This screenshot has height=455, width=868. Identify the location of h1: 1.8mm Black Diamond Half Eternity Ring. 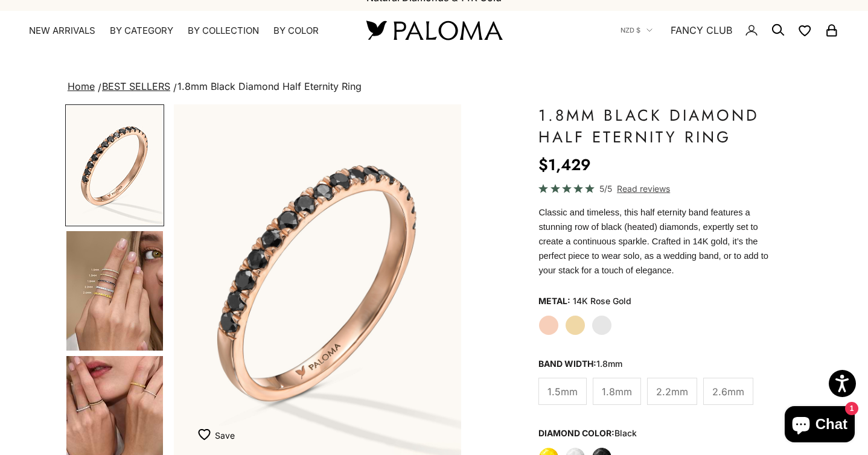
(655, 126).